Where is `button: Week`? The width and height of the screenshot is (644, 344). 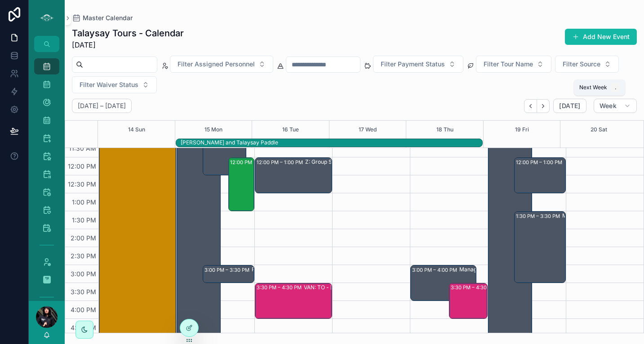
button: Week is located at coordinates (615, 106).